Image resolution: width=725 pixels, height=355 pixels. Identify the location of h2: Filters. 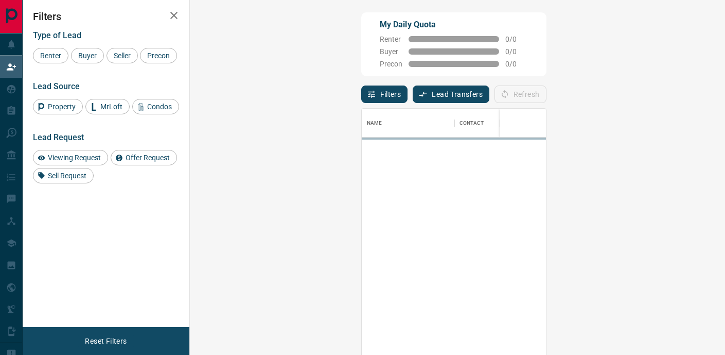
(106, 16).